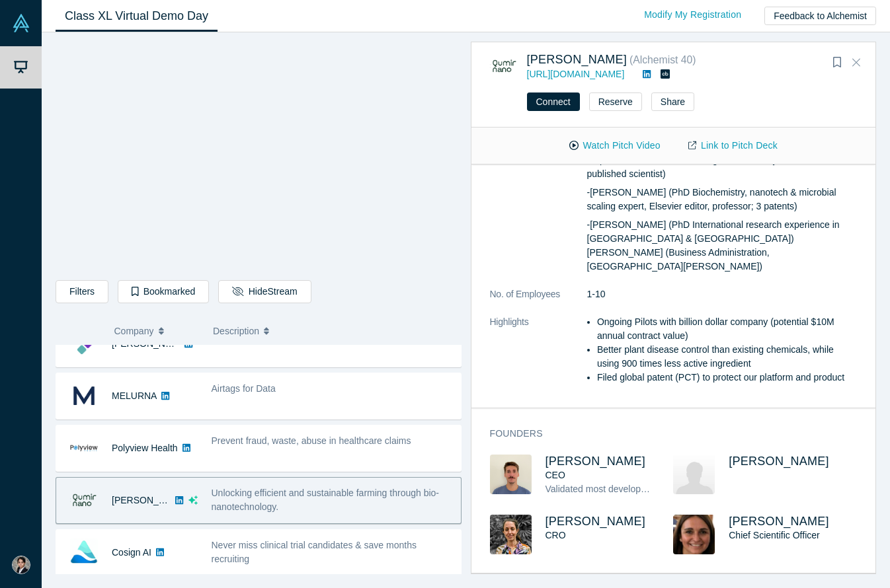 This screenshot has height=588, width=890. I want to click on img: Franco Ciaffone's Profile Image, so click(510, 475).